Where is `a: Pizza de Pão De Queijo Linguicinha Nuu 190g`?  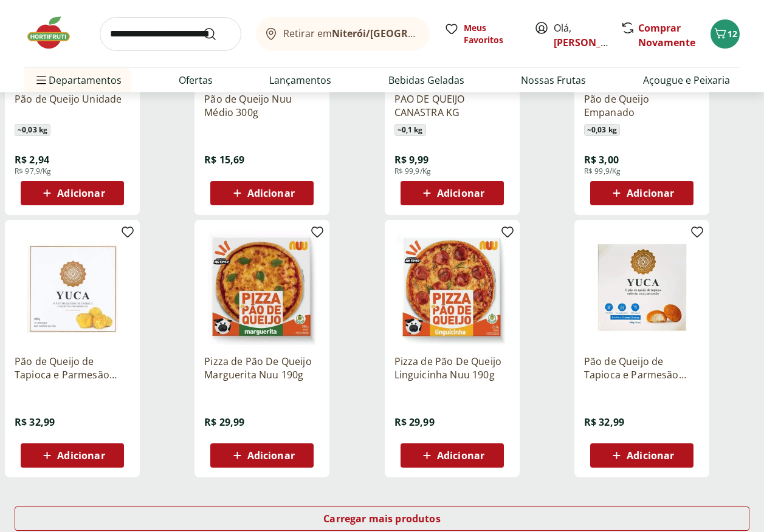
a: Pizza de Pão De Queijo Linguicinha Nuu 190g is located at coordinates (452, 368).